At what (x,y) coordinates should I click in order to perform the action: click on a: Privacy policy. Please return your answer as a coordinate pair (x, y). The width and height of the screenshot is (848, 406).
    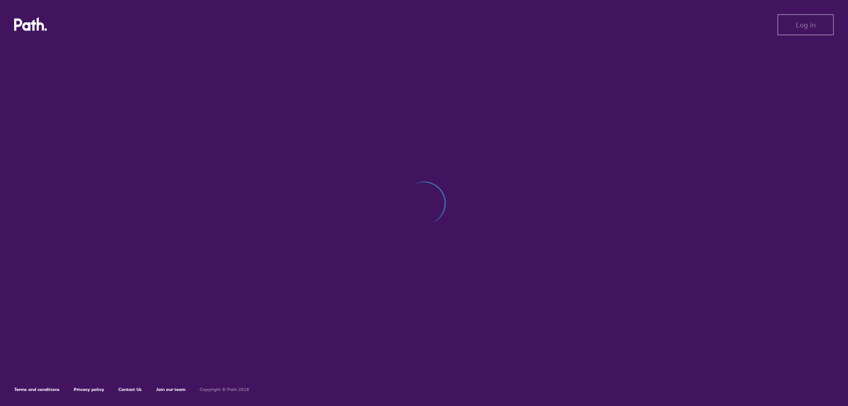
    Looking at the image, I should click on (89, 389).